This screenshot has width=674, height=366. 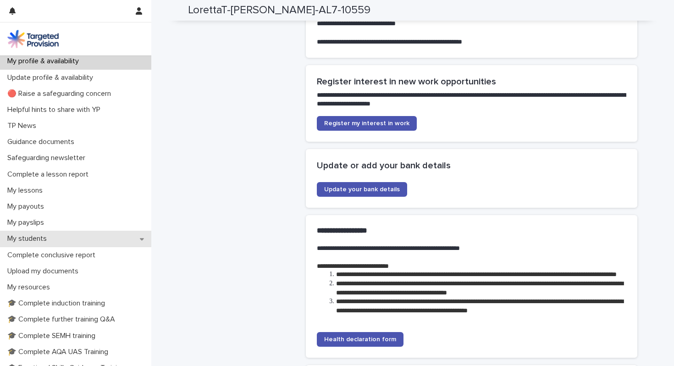 What do you see at coordinates (367, 123) in the screenshot?
I see `a: Register my interest in work` at bounding box center [367, 123].